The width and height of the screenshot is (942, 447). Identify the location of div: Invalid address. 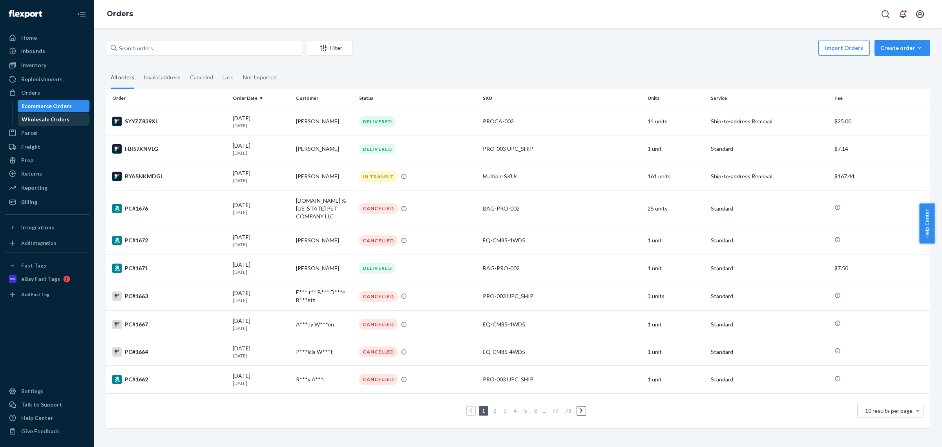
(162, 77).